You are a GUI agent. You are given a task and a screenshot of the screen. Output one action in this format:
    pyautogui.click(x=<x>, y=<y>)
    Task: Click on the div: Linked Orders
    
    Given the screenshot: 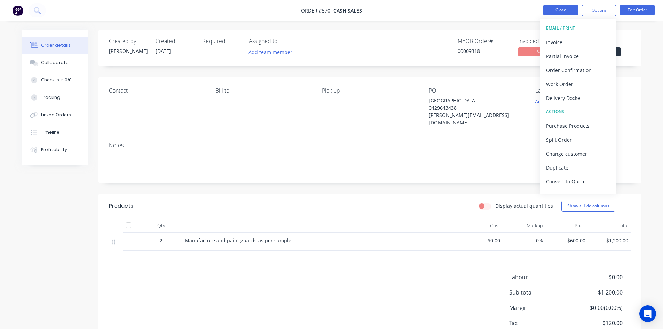 What is the action you would take?
    pyautogui.click(x=56, y=115)
    